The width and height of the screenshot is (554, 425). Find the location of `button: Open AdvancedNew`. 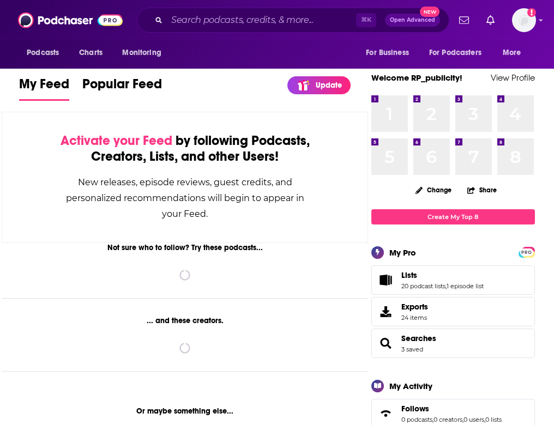

button: Open AdvancedNew is located at coordinates (412, 20).